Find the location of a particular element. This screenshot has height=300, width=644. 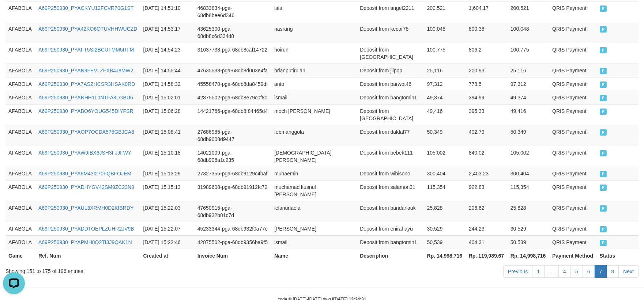

td: hoirun is located at coordinates (314, 53).